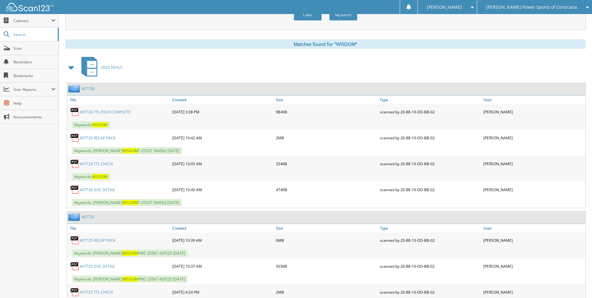  Describe the element at coordinates (30, 7) in the screenshot. I see `img: scan123-logo-white.svg` at that location.